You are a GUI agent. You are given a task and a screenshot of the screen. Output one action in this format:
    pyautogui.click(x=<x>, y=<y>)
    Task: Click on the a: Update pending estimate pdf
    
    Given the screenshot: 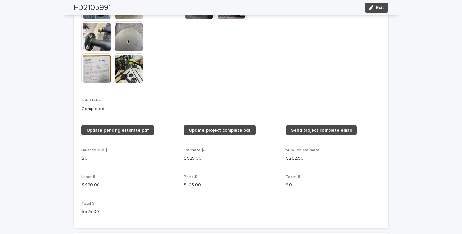 What is the action you would take?
    pyautogui.click(x=118, y=130)
    